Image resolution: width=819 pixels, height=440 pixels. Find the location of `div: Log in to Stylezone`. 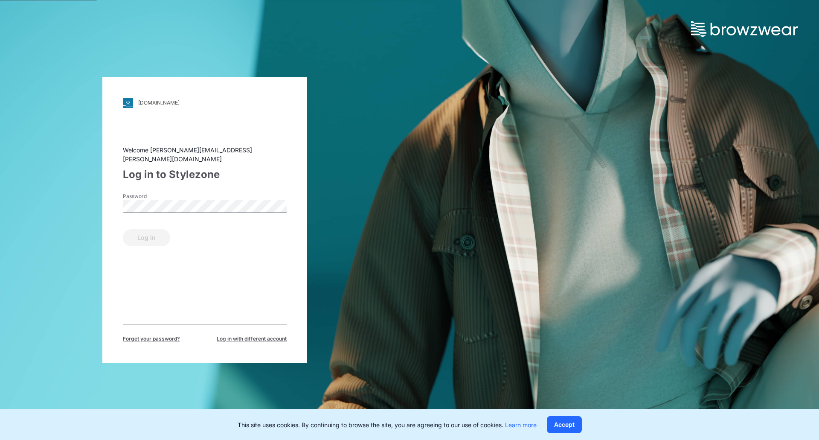

div: Log in to Stylezone is located at coordinates (205, 175).